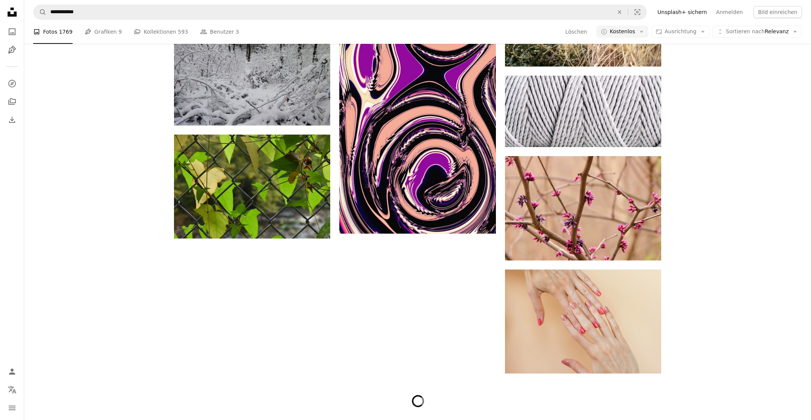 The height and width of the screenshot is (420, 811). What do you see at coordinates (12, 120) in the screenshot?
I see `a: Bisherige Downloads` at bounding box center [12, 120].